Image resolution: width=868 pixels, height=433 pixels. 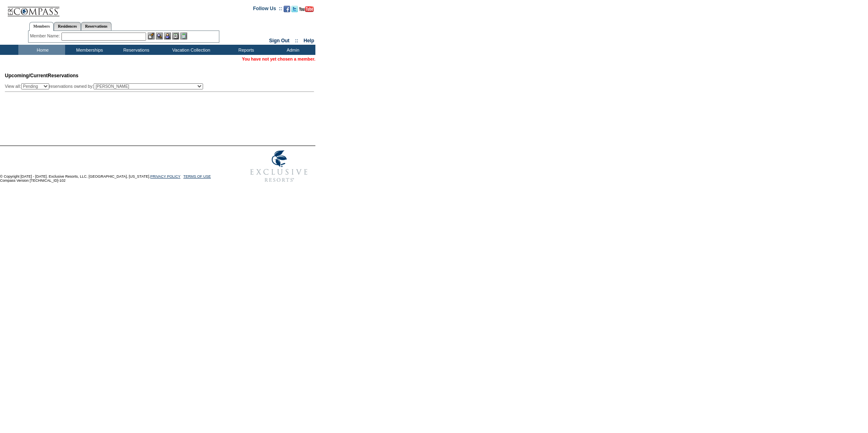 What do you see at coordinates (190, 50) in the screenshot?
I see `td: Vacation Collection` at bounding box center [190, 50].